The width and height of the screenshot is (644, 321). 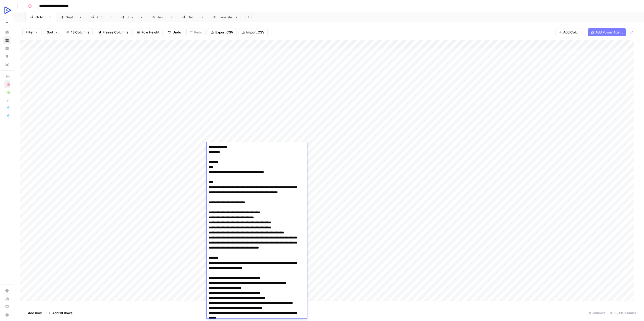 What do you see at coordinates (115, 32) in the screenshot?
I see `span: Freeze Columns` at bounding box center [115, 32].